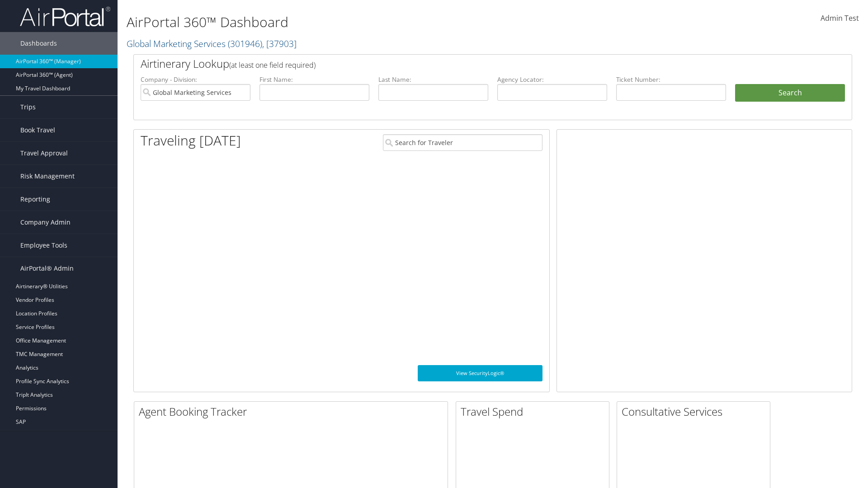  Describe the element at coordinates (840, 19) in the screenshot. I see `a: Admin Test` at that location.